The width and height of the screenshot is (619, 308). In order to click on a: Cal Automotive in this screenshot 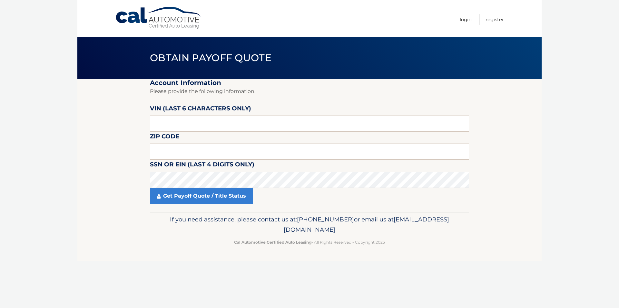, I will do `click(159, 18)`.